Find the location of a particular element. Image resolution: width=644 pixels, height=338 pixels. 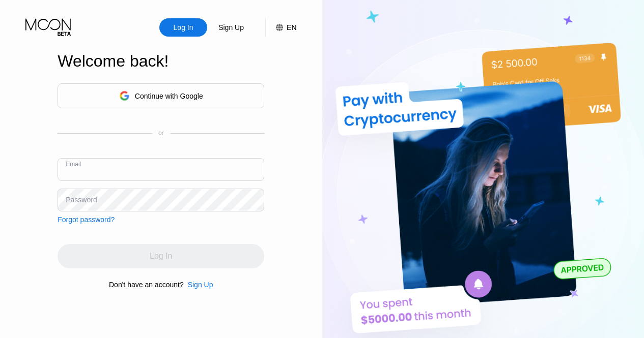

div: Email is located at coordinates (73, 164).